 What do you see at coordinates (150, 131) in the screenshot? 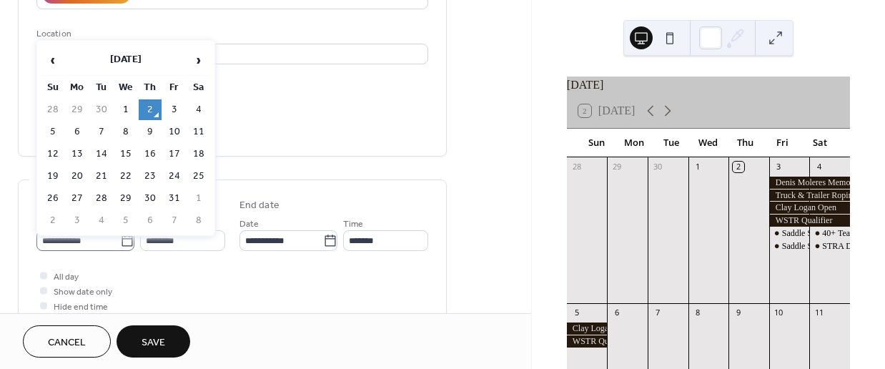
I see `td: 9` at bounding box center [150, 131].